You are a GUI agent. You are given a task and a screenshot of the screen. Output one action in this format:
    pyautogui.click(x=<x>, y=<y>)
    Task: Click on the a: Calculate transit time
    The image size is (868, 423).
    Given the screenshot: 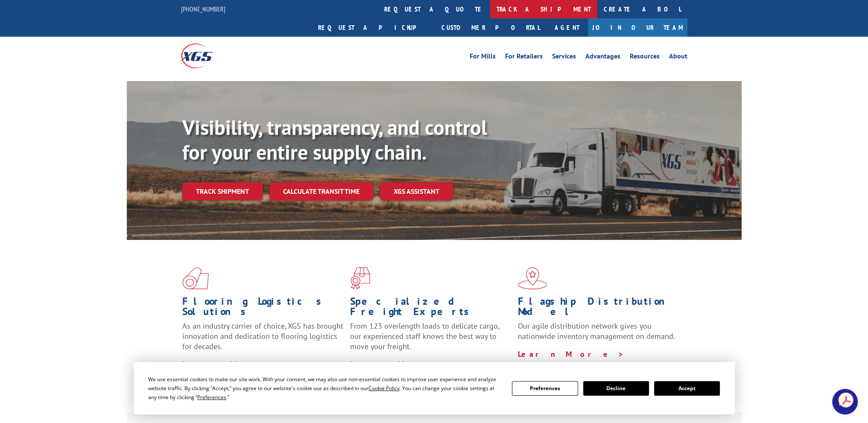 What is the action you would take?
    pyautogui.click(x=321, y=191)
    